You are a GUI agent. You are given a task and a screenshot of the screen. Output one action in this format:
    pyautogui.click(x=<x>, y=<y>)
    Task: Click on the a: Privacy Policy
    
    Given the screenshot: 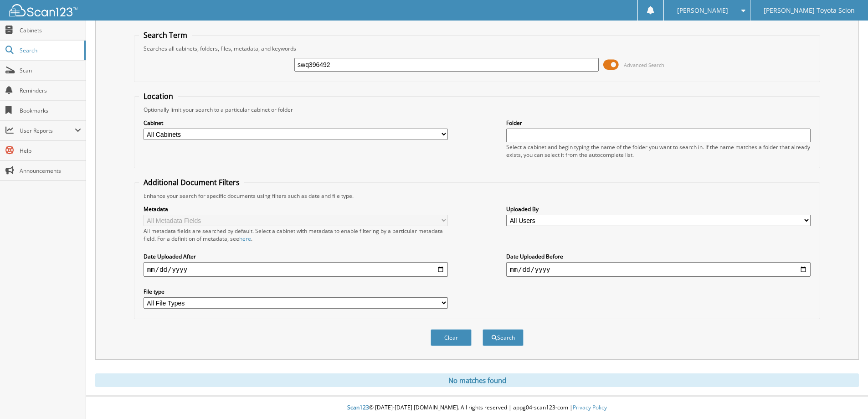 What is the action you would take?
    pyautogui.click(x=590, y=407)
    